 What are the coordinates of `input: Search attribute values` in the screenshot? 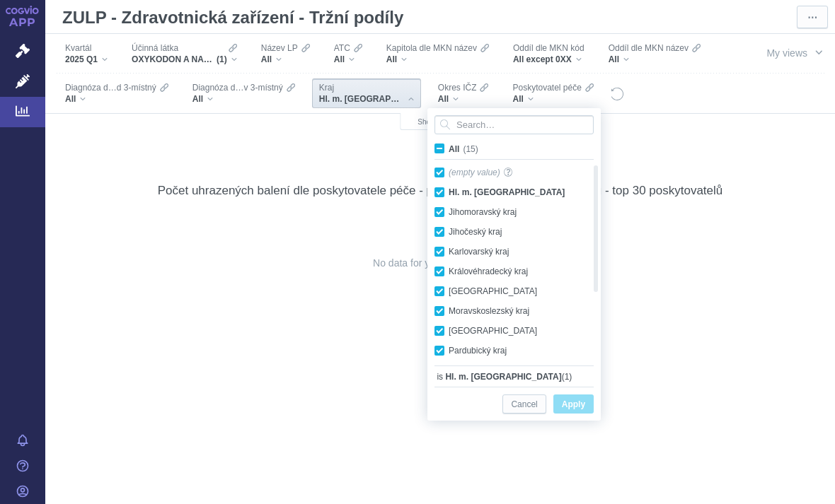 It's located at (514, 125).